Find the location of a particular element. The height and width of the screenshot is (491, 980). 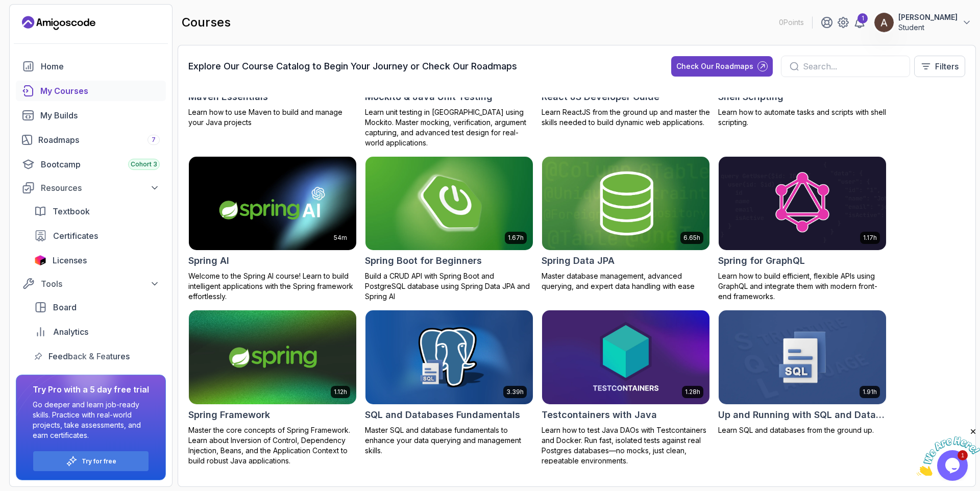

p: Master SQL and database fundamentals to enhance your data querying and management skills. is located at coordinates (449, 440).